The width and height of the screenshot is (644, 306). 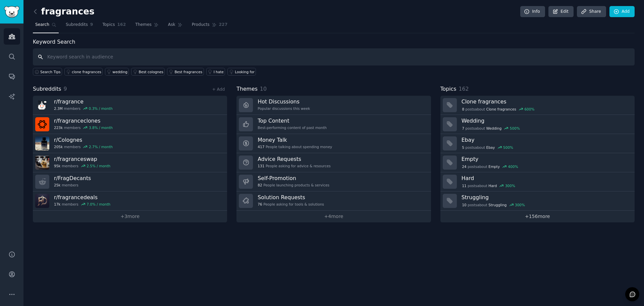 What do you see at coordinates (42, 105) in the screenshot?
I see `img: fragrance` at bounding box center [42, 105].